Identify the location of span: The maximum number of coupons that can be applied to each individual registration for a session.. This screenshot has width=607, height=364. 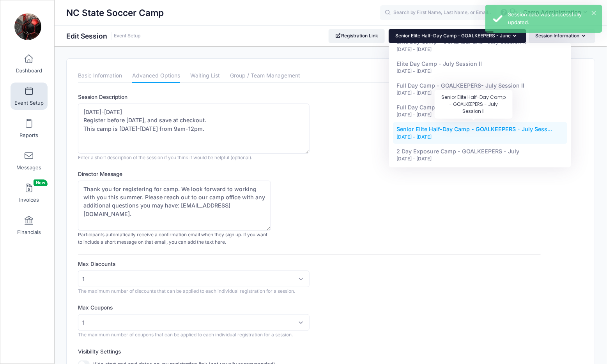
(185, 335).